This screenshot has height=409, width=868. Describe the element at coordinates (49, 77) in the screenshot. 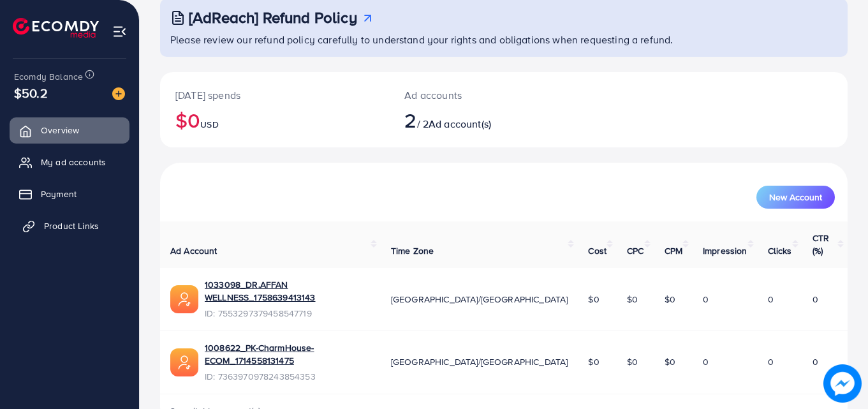

I see `span: Ecomdy Balance` at that location.